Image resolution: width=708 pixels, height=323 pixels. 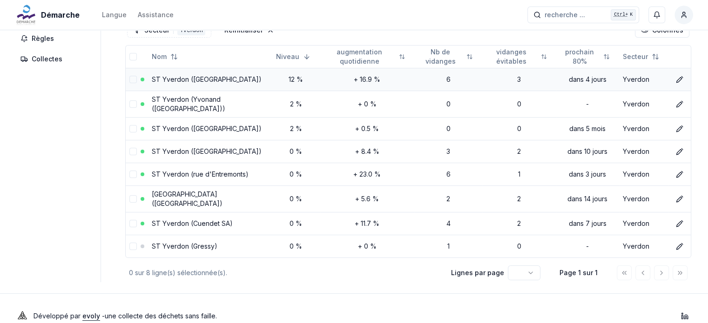 What do you see at coordinates (587, 152) in the screenshot?
I see `div: dans 10 jours` at bounding box center [587, 152].